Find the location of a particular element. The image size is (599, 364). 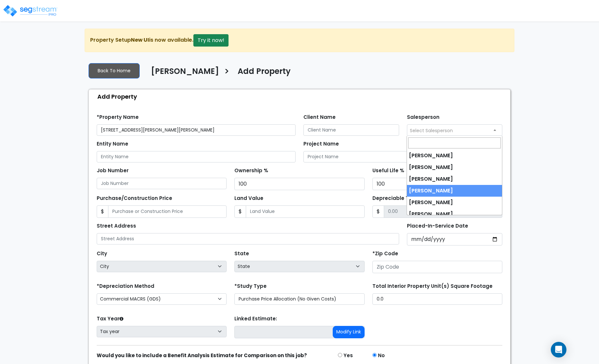

div: Property Setup is now available. is located at coordinates (299, 40).